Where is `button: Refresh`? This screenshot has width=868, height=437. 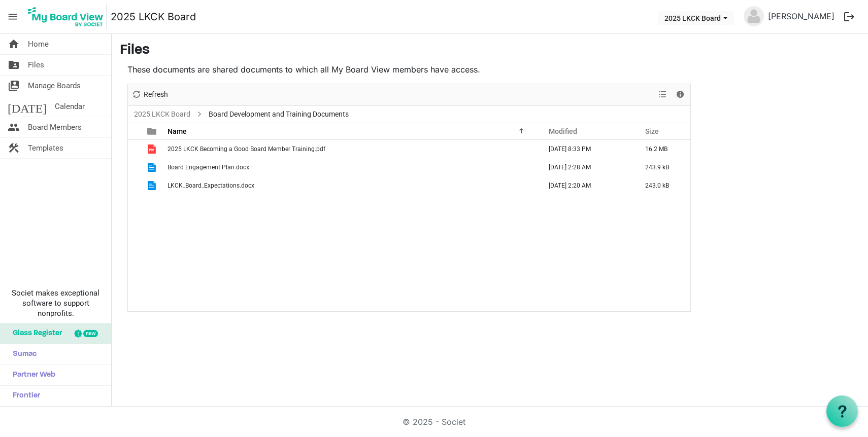
button: Refresh is located at coordinates (150, 95).